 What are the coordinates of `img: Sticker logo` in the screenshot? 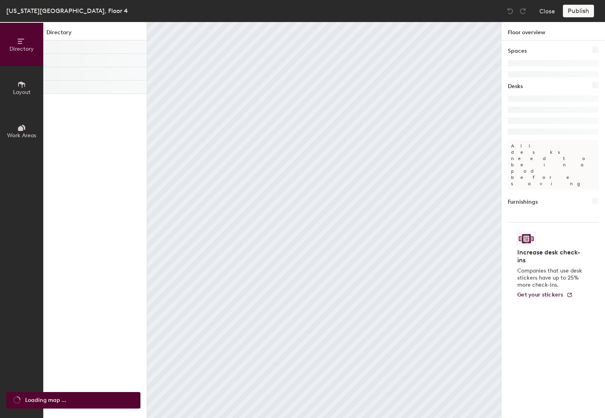 It's located at (526, 239).